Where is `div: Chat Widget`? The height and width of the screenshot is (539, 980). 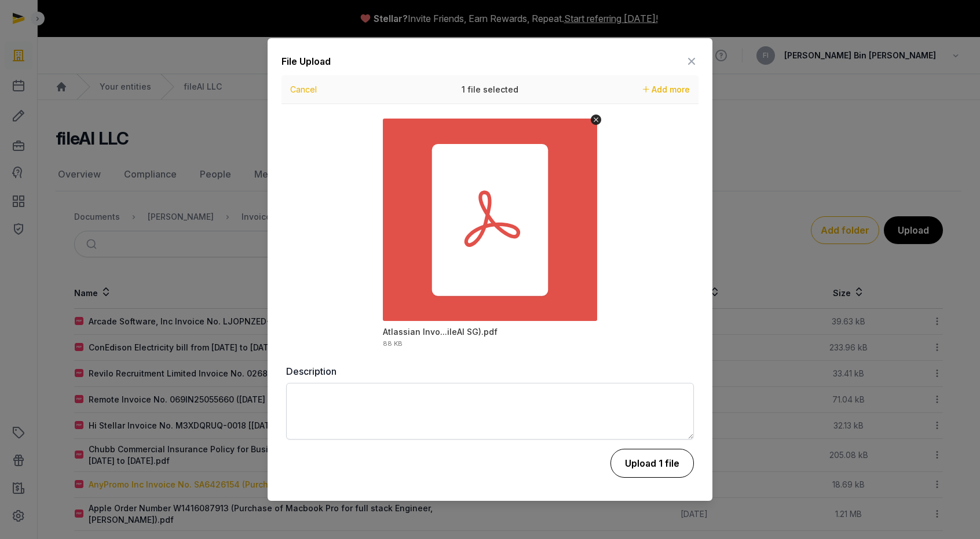 div: Chat Widget is located at coordinates (875, 472).